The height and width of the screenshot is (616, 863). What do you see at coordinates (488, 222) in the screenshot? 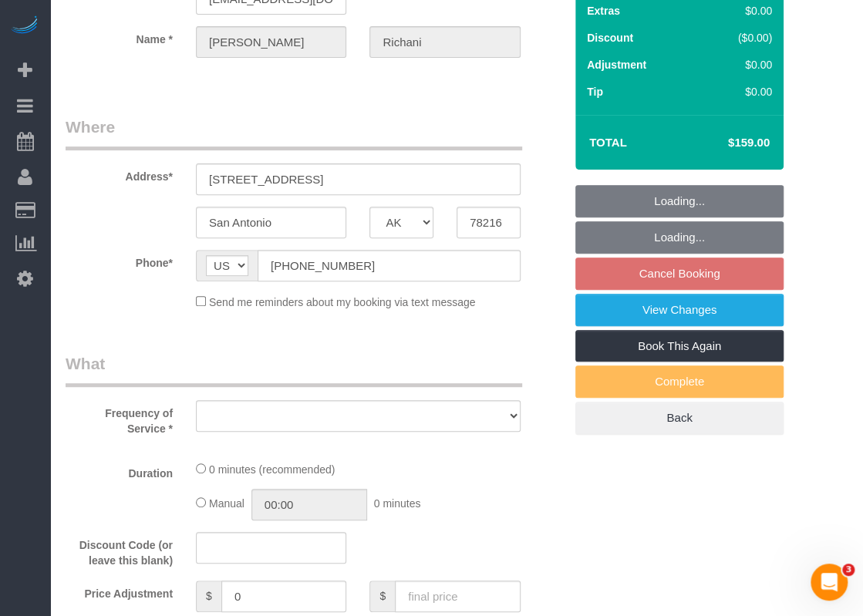
I see `input: Zip Code*` at bounding box center [488, 222].